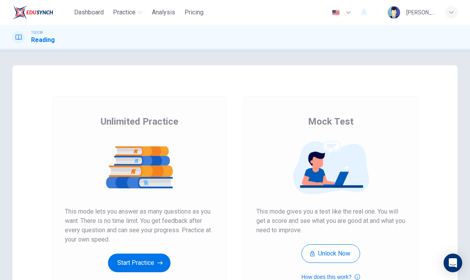 This screenshot has height=280, width=470. I want to click on button: Analysis, so click(164, 12).